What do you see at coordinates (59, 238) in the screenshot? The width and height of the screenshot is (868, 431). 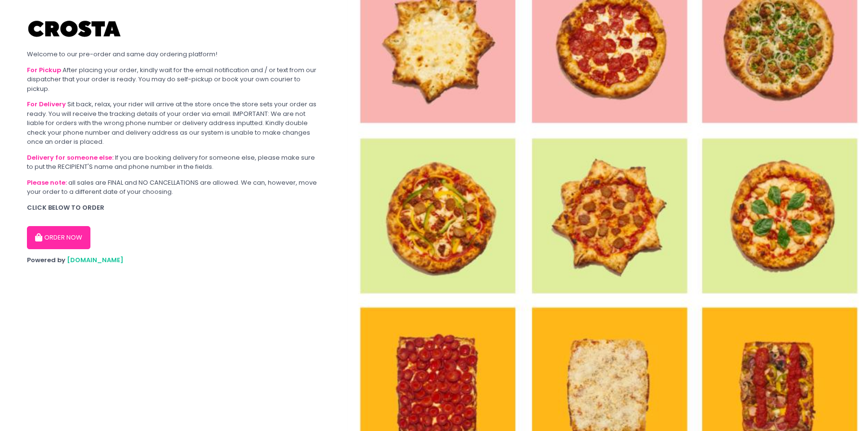 I see `button: ORDER NOW` at bounding box center [59, 238].